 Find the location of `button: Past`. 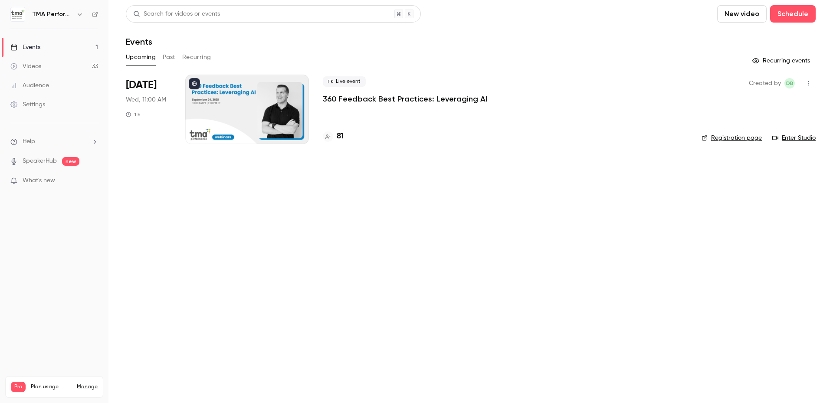

button: Past is located at coordinates (169, 57).